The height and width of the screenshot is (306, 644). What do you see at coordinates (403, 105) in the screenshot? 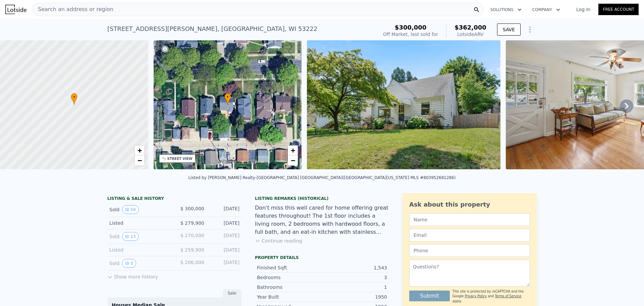
I see `img: Sale: 167083758 Parcel: 101292459` at bounding box center [403, 105].